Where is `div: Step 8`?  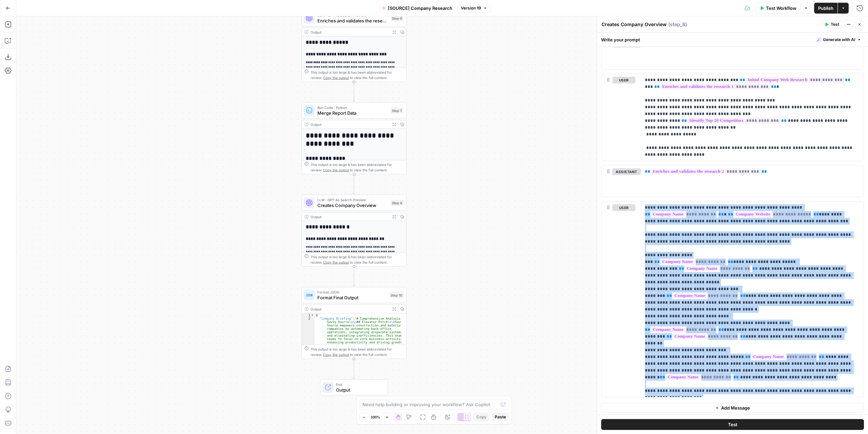 div: Step 8 is located at coordinates (397, 203).